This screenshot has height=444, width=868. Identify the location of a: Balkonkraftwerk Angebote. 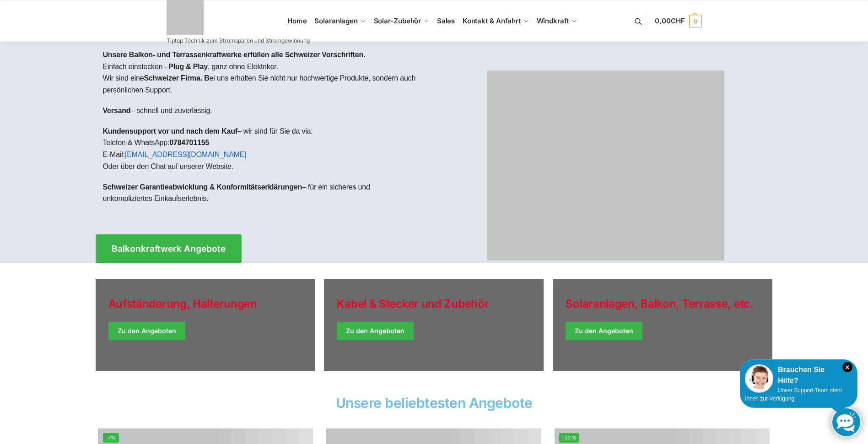
(168, 249).